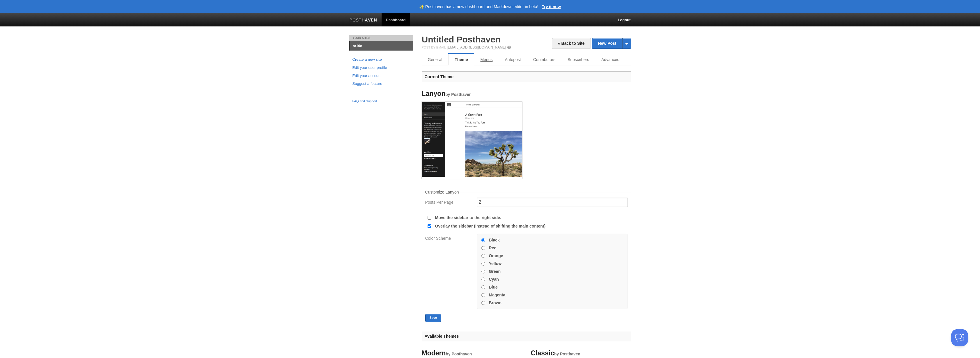  I want to click on label: Magenta, so click(497, 295).